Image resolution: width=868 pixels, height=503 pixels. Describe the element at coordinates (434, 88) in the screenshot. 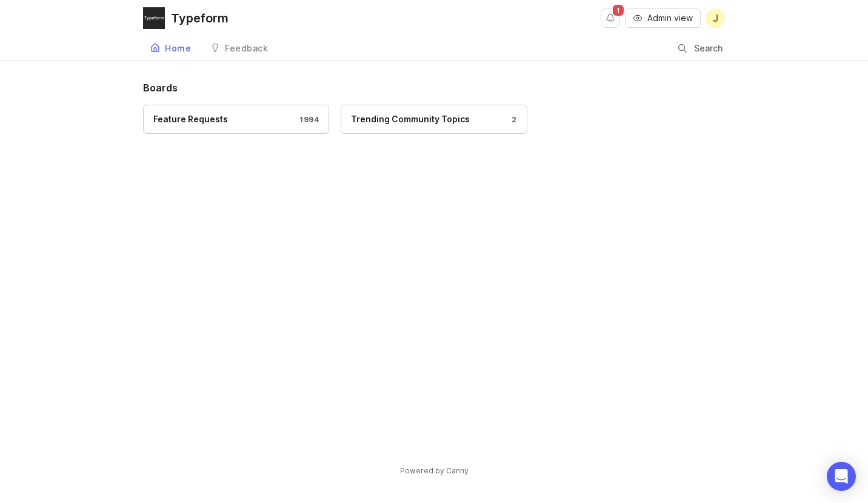

I see `h1: Boards` at that location.